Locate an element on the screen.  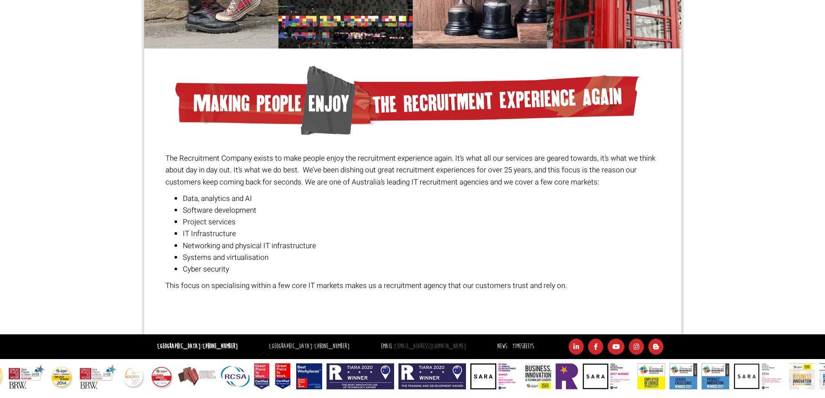
li: Software development is located at coordinates (421, 210).